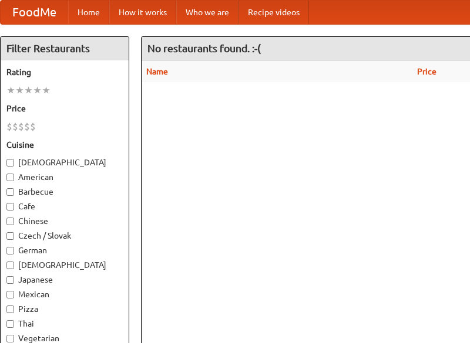 This screenshot has height=343, width=470. Describe the element at coordinates (10, 280) in the screenshot. I see `input: Japanese` at that location.